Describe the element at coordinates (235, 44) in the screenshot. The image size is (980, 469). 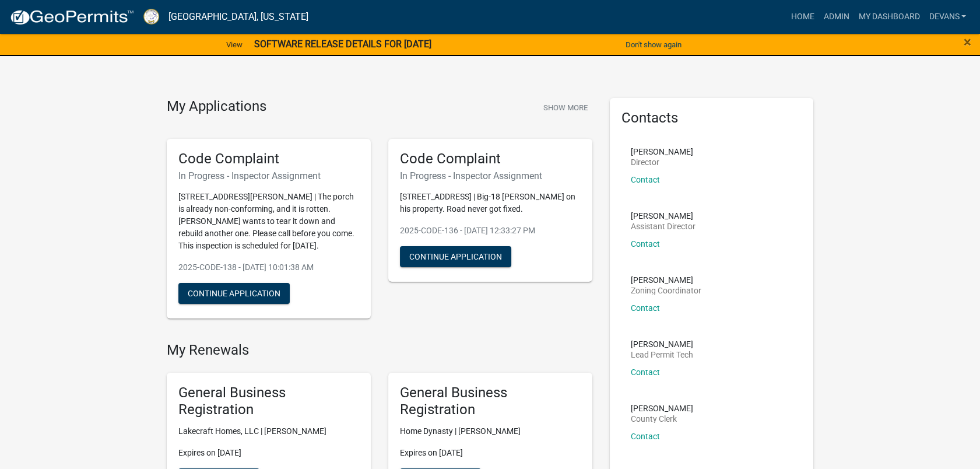
I see `a: View` at that location.